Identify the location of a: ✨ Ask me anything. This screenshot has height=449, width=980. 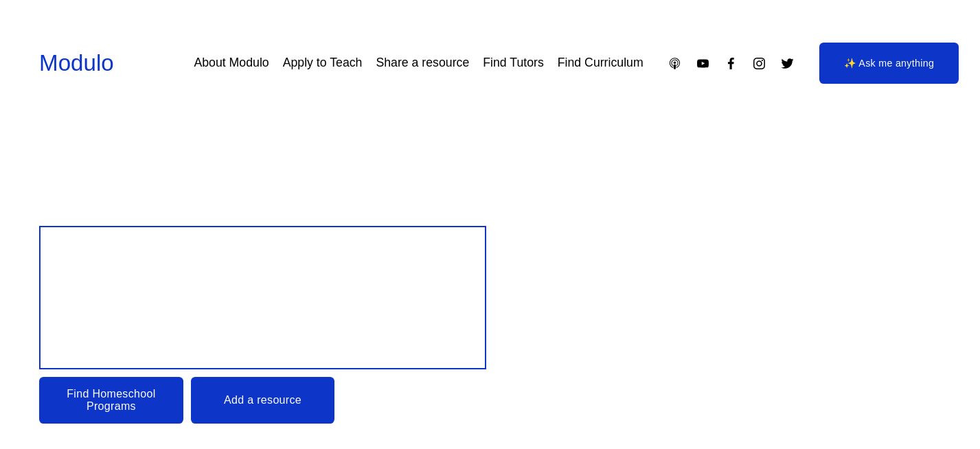
(889, 64).